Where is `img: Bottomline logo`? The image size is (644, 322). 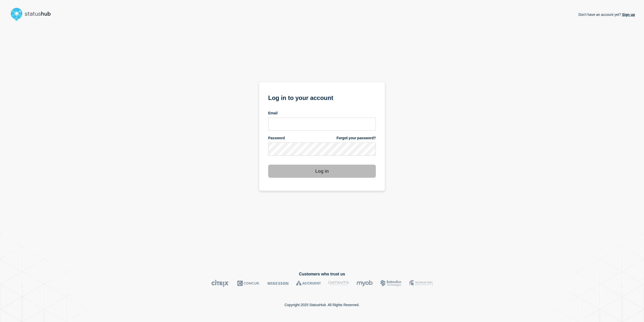
img: Bottomline logo is located at coordinates (391, 283).